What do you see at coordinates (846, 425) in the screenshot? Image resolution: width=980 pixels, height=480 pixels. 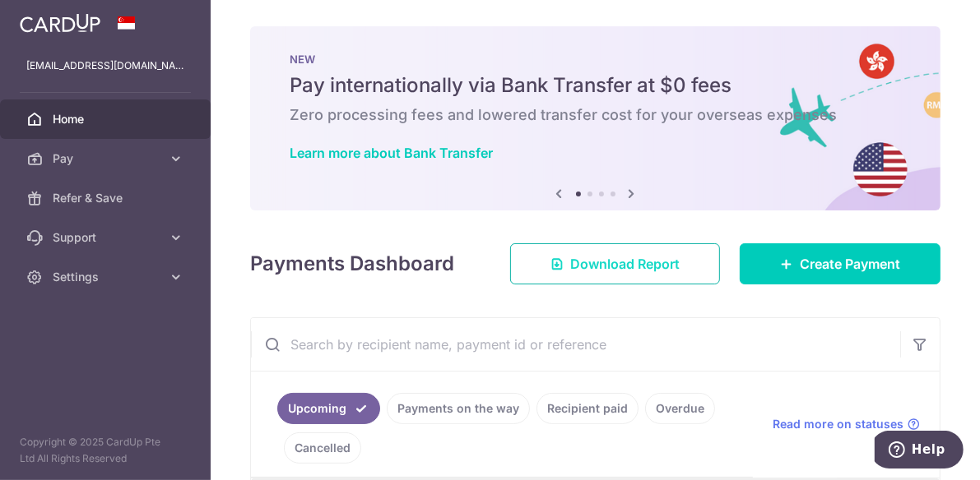 I see `a: Read more on statuses` at bounding box center [846, 425].